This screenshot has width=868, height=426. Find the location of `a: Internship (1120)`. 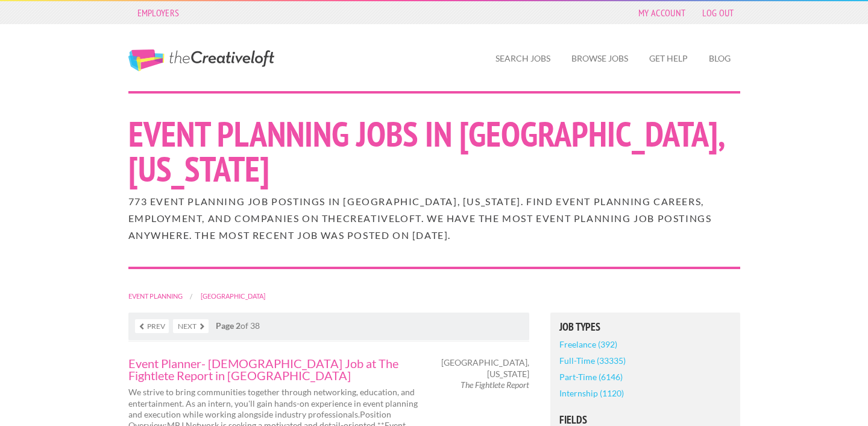

a: Internship (1120) is located at coordinates (591, 393).